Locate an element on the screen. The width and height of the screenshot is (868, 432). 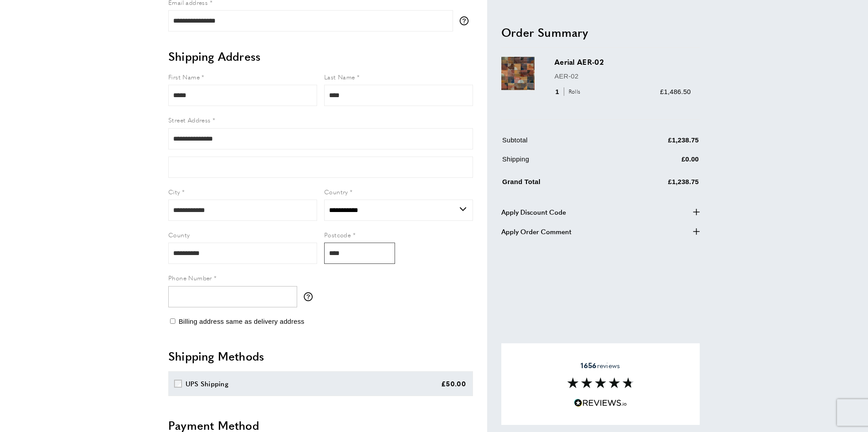
span: Apply Discount Code is located at coordinates (533, 211).